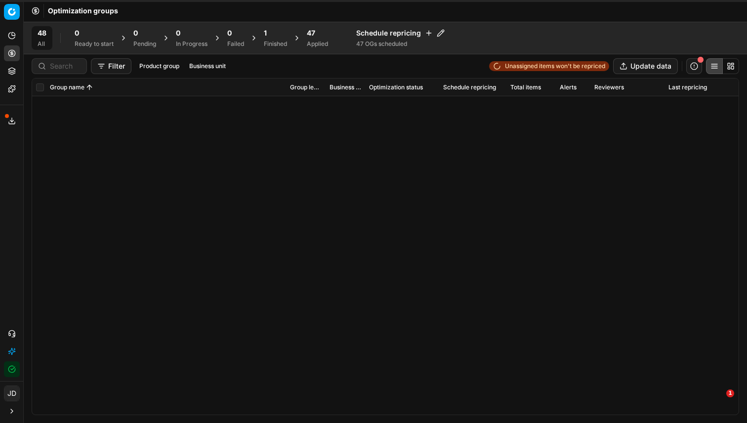 The width and height of the screenshot is (747, 423). I want to click on span: Unassigned items won't be repriced, so click(555, 66).